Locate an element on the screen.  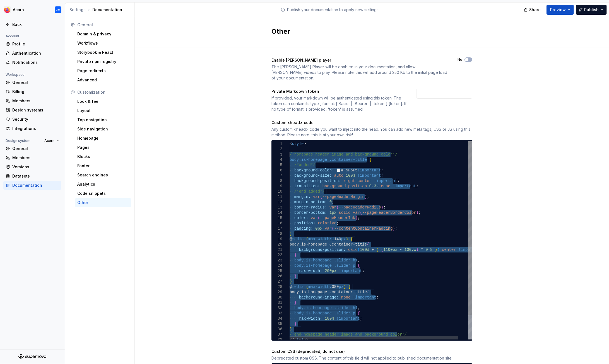
span: .slider is located at coordinates (342, 260).